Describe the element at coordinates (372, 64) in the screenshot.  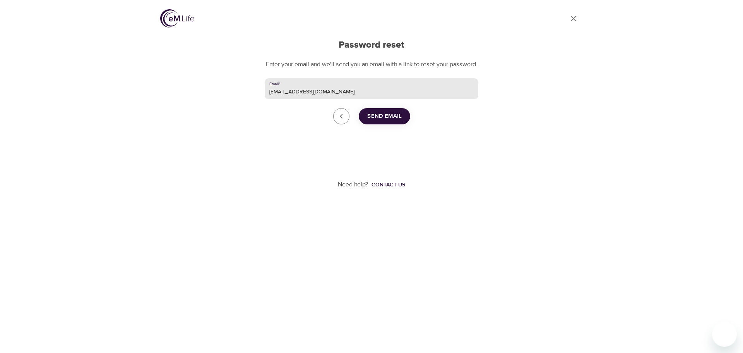
I see `p: Enter your email and we'll send you an email with a link to reset your password.` at that location.